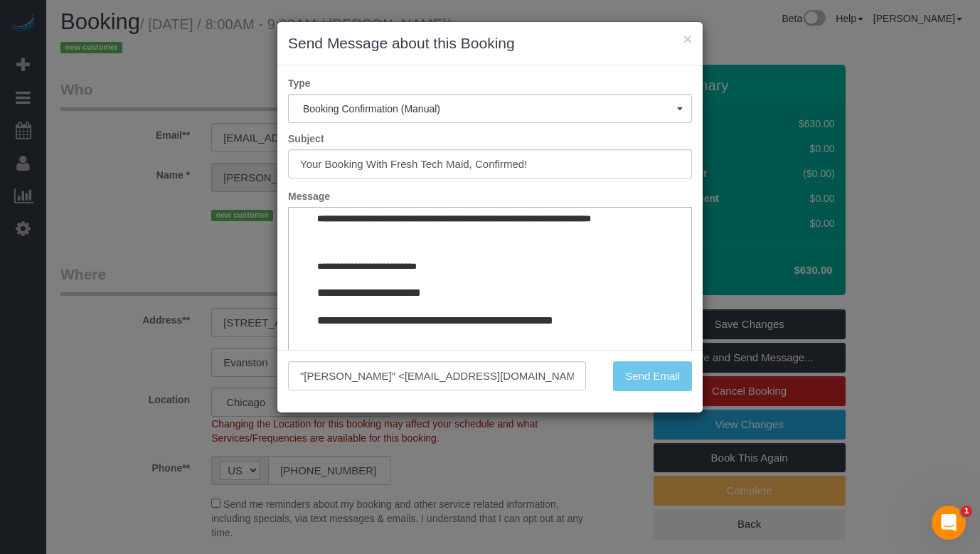 The width and height of the screenshot is (980, 554). I want to click on span: Booking Confirmation (Manual), so click(490, 108).